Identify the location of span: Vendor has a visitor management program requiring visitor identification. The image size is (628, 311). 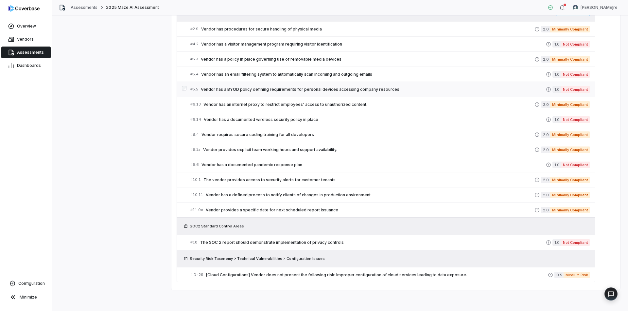
(374, 44).